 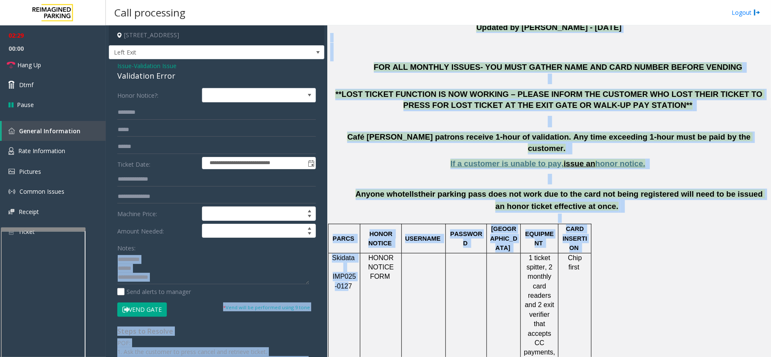 What do you see at coordinates (154, 292) in the screenshot?
I see `label: Send alerts to manager` at bounding box center [154, 292].